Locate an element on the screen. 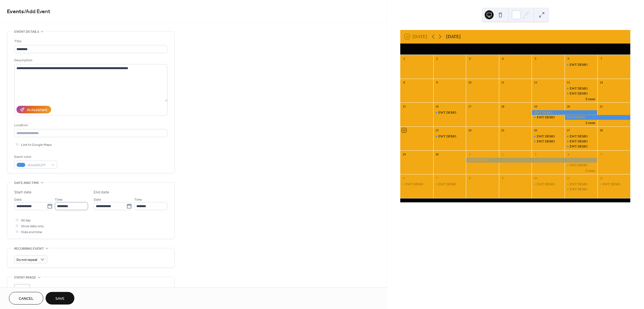 This screenshot has height=309, width=644. div: 1 is located at coordinates (404, 59).